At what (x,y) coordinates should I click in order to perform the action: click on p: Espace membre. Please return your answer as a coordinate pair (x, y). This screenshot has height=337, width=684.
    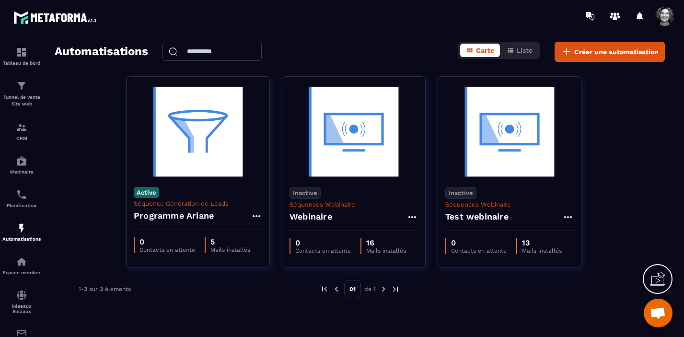
    Looking at the image, I should click on (22, 272).